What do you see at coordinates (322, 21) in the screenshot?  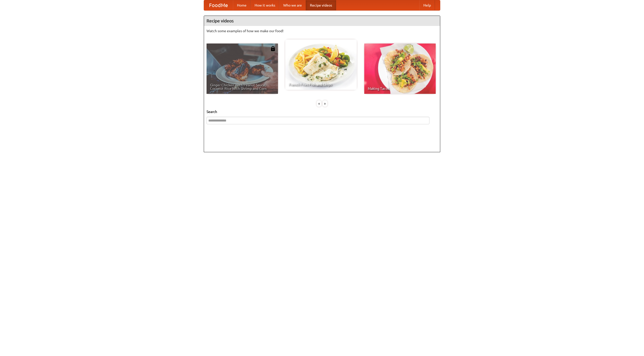 I see `h4: Recipe videos` at bounding box center [322, 21].